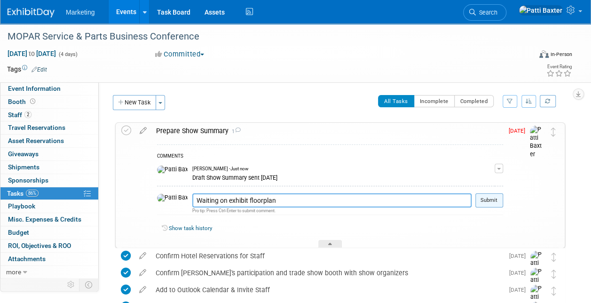 The image size is (591, 303). Describe the element at coordinates (327, 256) in the screenshot. I see `div: Confirm Hotel Reservations for Staff` at that location.